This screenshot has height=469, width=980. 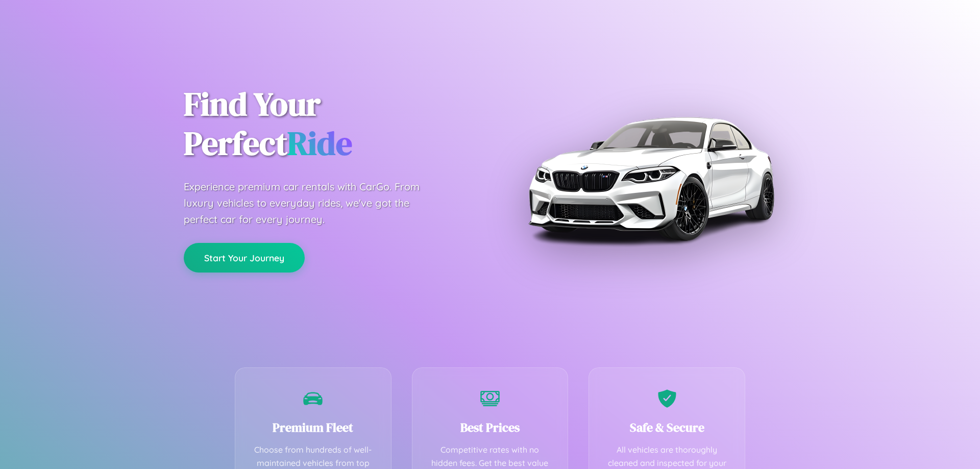 I want to click on button: Start Your Journey, so click(x=244, y=258).